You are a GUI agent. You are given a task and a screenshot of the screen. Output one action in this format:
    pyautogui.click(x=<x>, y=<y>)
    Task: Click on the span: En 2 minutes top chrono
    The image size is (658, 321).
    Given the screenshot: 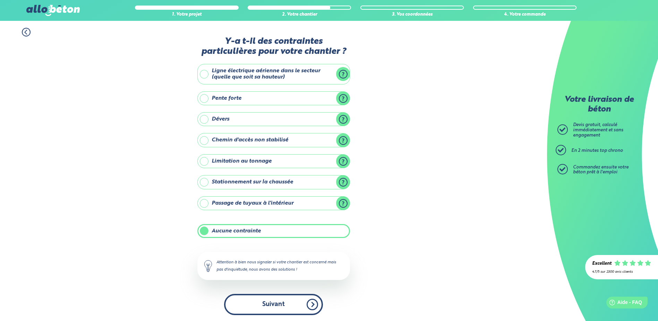 What is the action you would take?
    pyautogui.click(x=597, y=150)
    